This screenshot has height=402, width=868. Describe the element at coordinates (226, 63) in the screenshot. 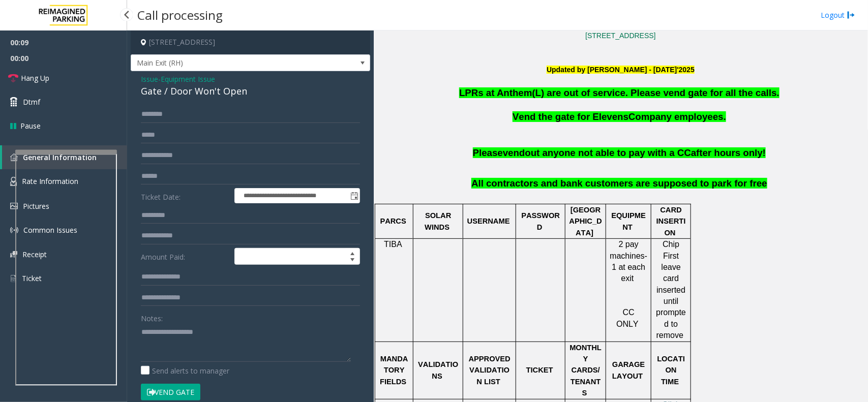

I see `span: Main Exit (RH)` at that location.